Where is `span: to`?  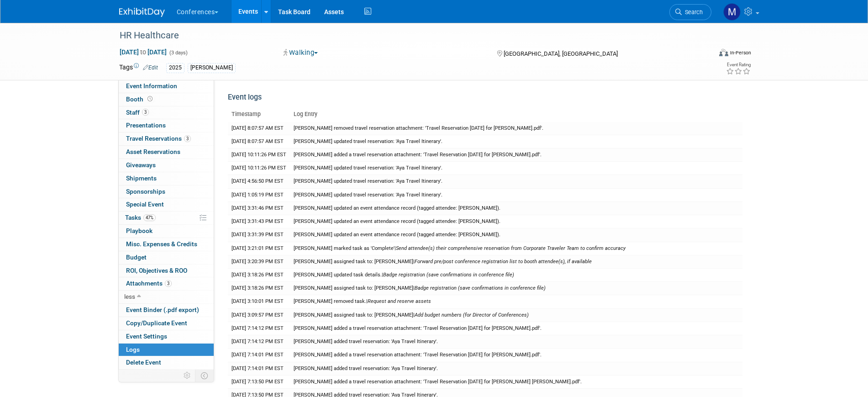
span: to is located at coordinates (143, 52).